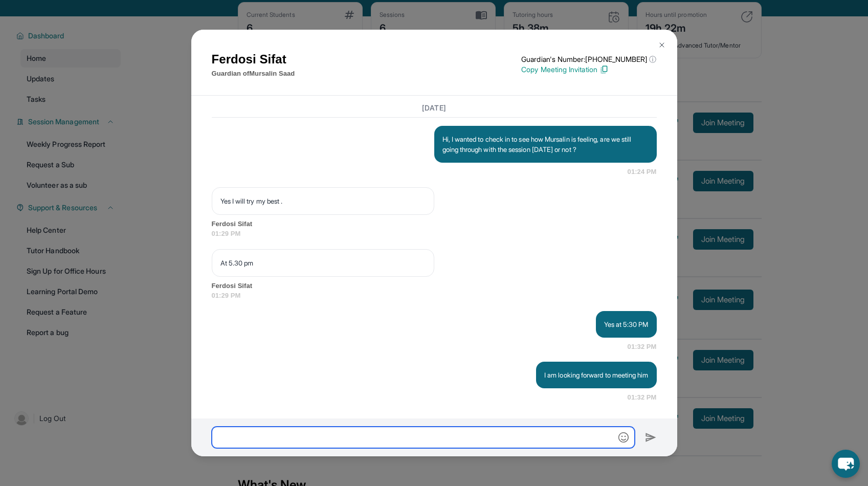  Describe the element at coordinates (253, 74) in the screenshot. I see `p: Guardian of Mursalin Saad` at that location.